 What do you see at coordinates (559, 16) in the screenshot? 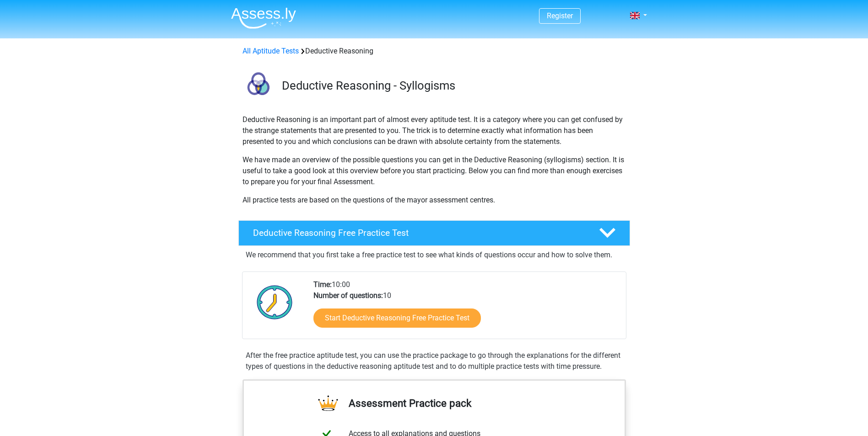
I see `a: Register` at bounding box center [559, 16].